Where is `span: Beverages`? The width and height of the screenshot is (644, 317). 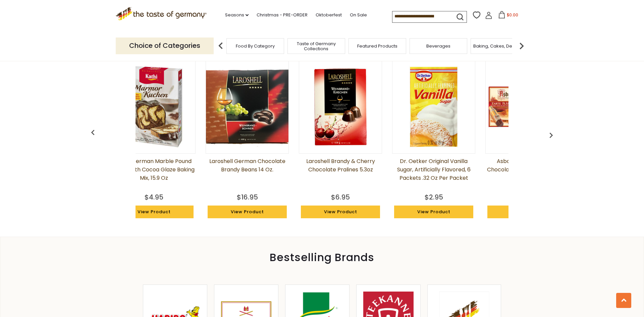
span: Beverages is located at coordinates (438, 46).